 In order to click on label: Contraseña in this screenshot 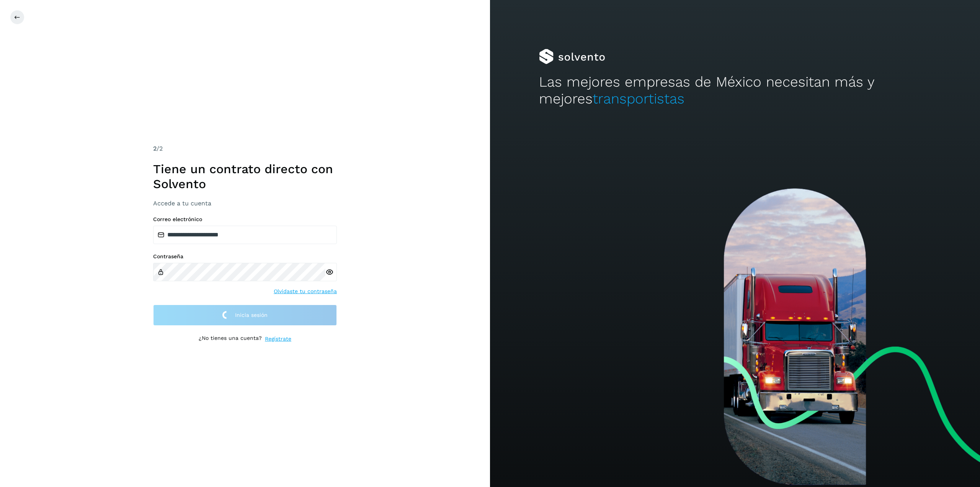, I will do `click(245, 256)`.